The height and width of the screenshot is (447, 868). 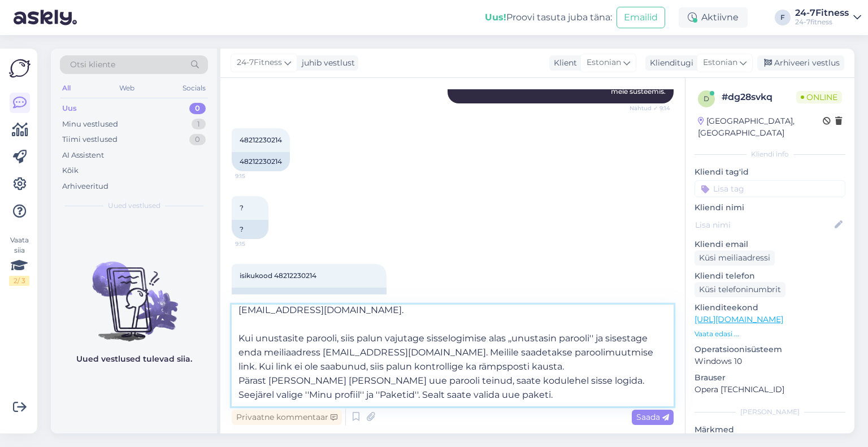 I want to click on p: Operatsioonisüsteem, so click(x=770, y=350).